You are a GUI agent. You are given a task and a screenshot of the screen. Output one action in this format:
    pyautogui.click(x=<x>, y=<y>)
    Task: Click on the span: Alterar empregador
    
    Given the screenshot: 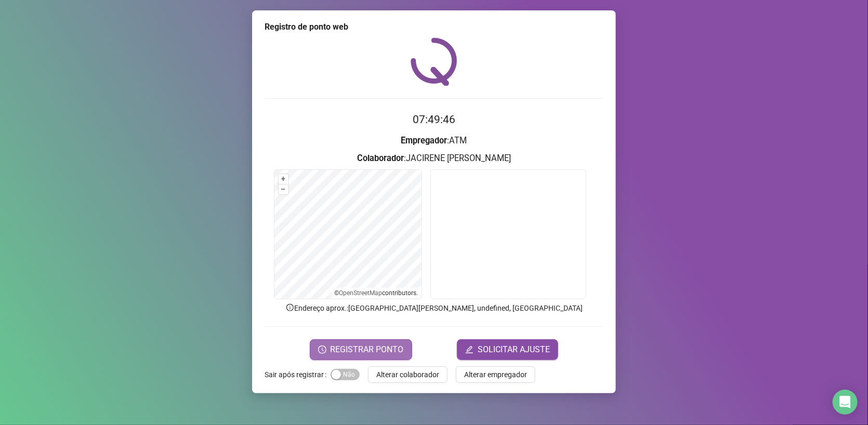 What is the action you would take?
    pyautogui.click(x=496, y=375)
    